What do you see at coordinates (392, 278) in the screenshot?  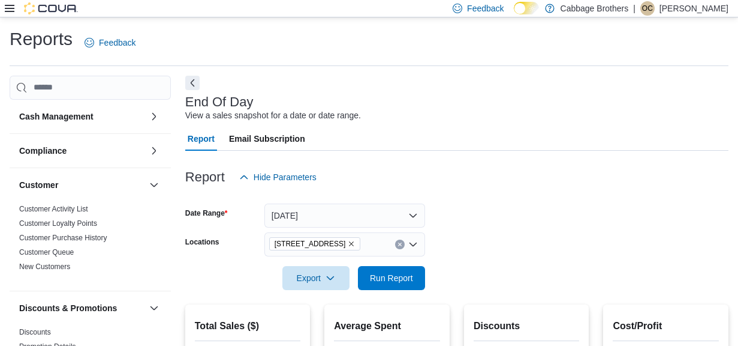 I see `button: Run Report` at bounding box center [392, 278].